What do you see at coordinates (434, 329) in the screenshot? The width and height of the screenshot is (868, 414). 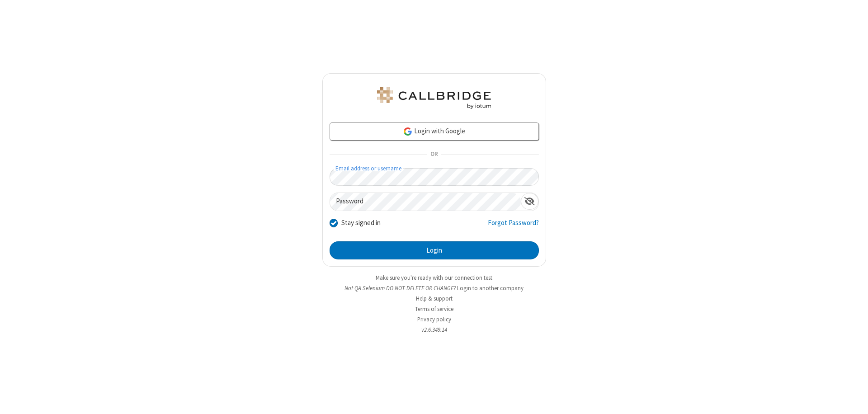 I see `li: v2.6.349.14` at bounding box center [434, 329].